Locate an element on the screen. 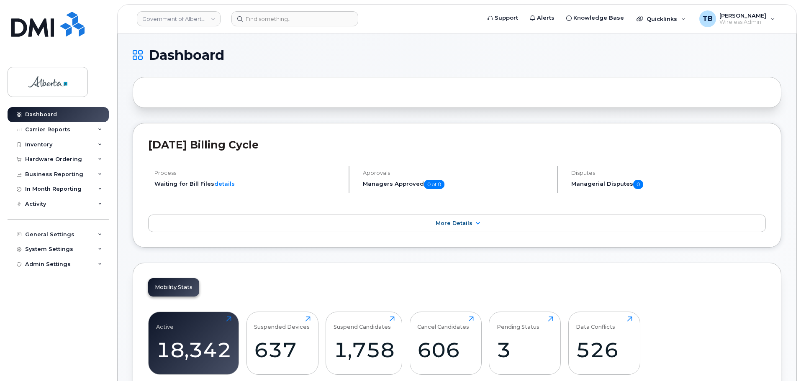 This screenshot has height=381, width=801. h4: Process is located at coordinates (248, 173).